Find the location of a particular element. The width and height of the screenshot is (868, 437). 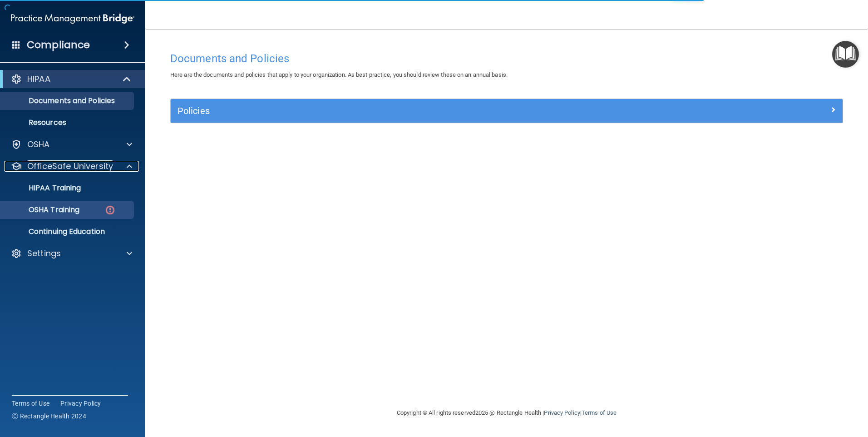

a: OfficeSafe University is located at coordinates (72, 166).